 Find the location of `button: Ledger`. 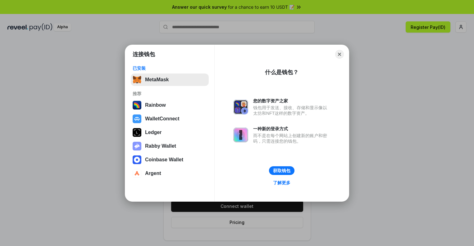

button: Ledger is located at coordinates (170, 133).